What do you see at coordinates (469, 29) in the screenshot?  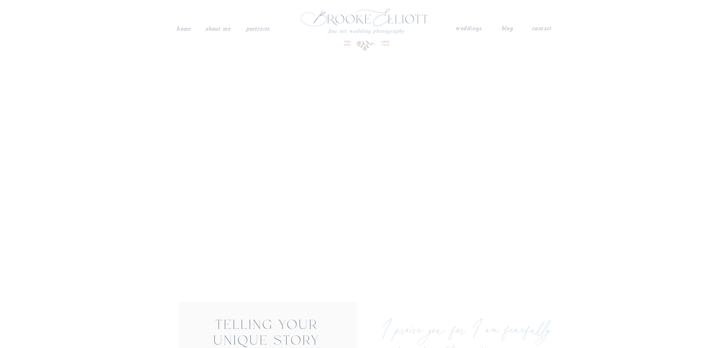 I see `a: weddings` at bounding box center [469, 29].